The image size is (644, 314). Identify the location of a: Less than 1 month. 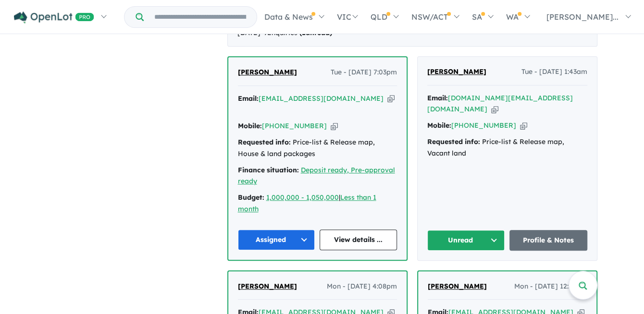
(307, 204).